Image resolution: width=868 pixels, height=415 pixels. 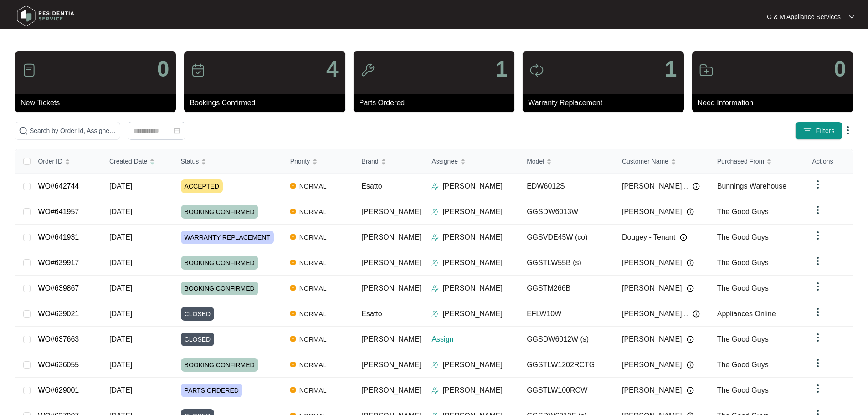 What do you see at coordinates (567, 314) in the screenshot?
I see `td: EFLW10W` at bounding box center [567, 314].